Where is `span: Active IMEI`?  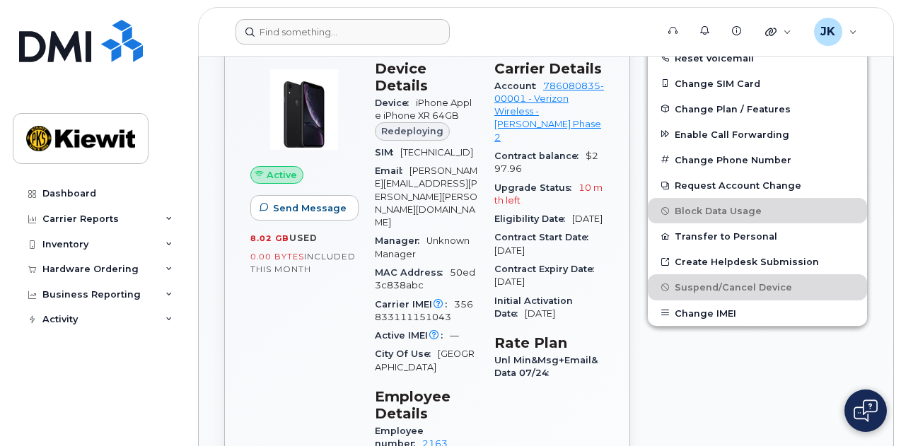
span: Active IMEI is located at coordinates (412, 335).